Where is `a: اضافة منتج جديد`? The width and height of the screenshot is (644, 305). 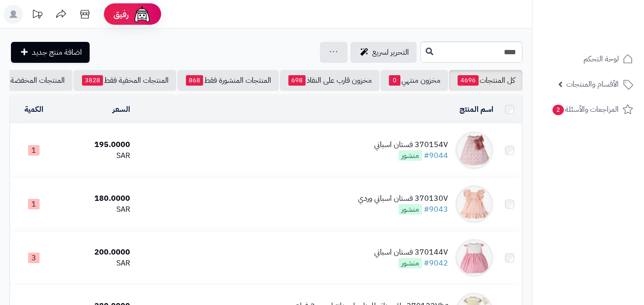 a: اضافة منتج جديد is located at coordinates (50, 52).